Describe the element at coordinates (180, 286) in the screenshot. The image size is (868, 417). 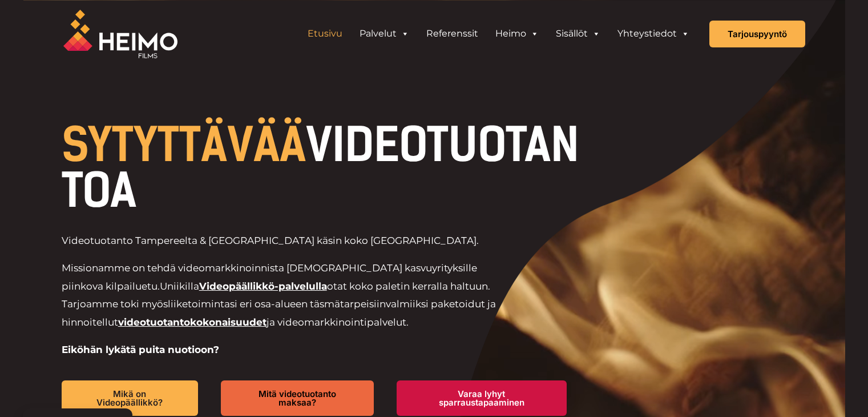
I see `span: Uniikilla` at that location.